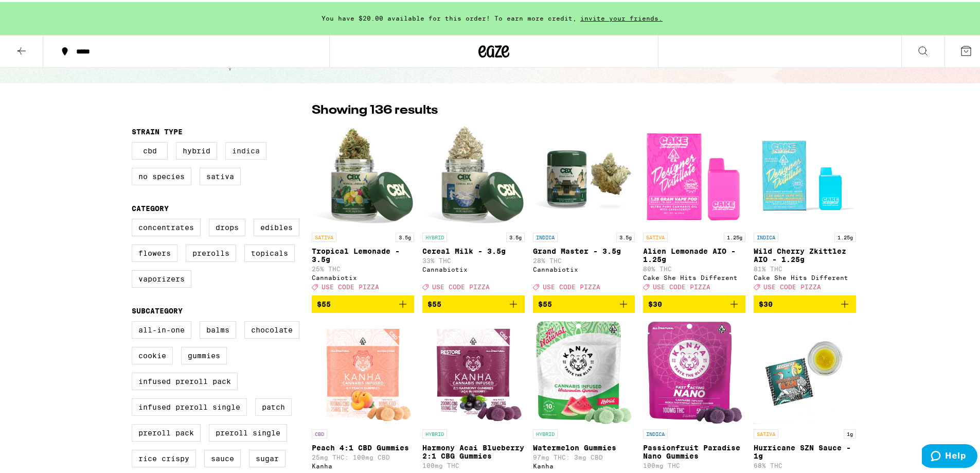 This screenshot has width=980, height=473. I want to click on span: You have $20.00 available for this order! To earn more credit,, so click(449, 16).